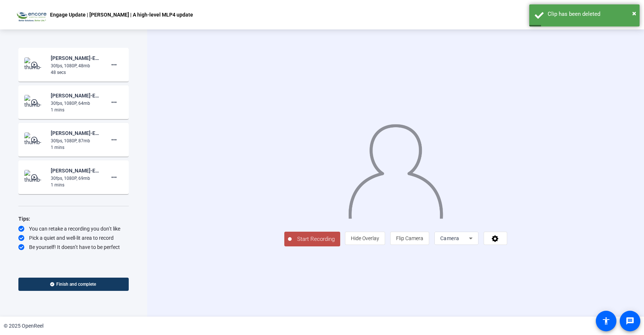 This screenshot has width=644, height=335. What do you see at coordinates (73, 284) in the screenshot?
I see `button: Finish and complete` at bounding box center [73, 284].